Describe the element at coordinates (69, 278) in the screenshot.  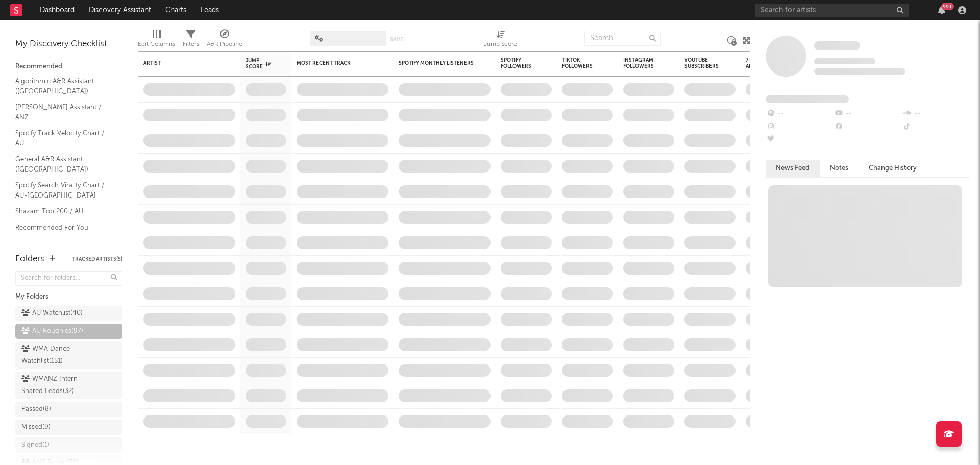
I see `input: Search for folders...` at that location.